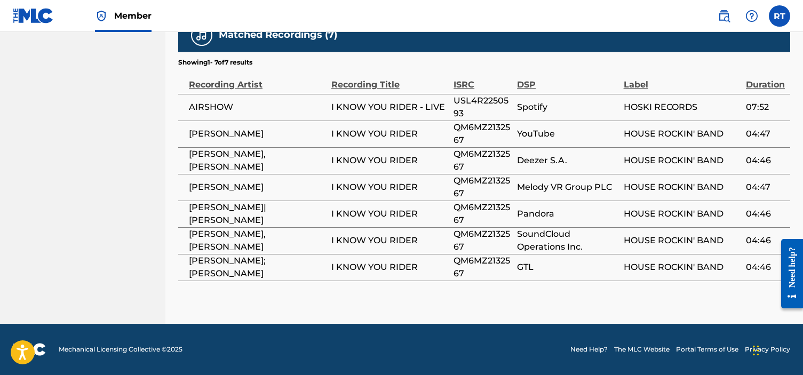 This screenshot has height=375, width=803. I want to click on div: Recording Artist, so click(257, 79).